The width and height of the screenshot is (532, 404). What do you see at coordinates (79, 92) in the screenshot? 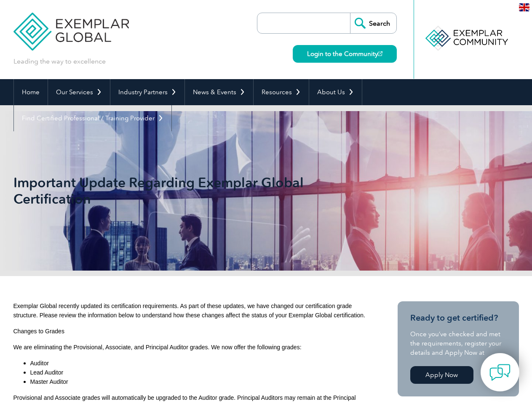
I see `a: Our Services` at bounding box center [79, 92].